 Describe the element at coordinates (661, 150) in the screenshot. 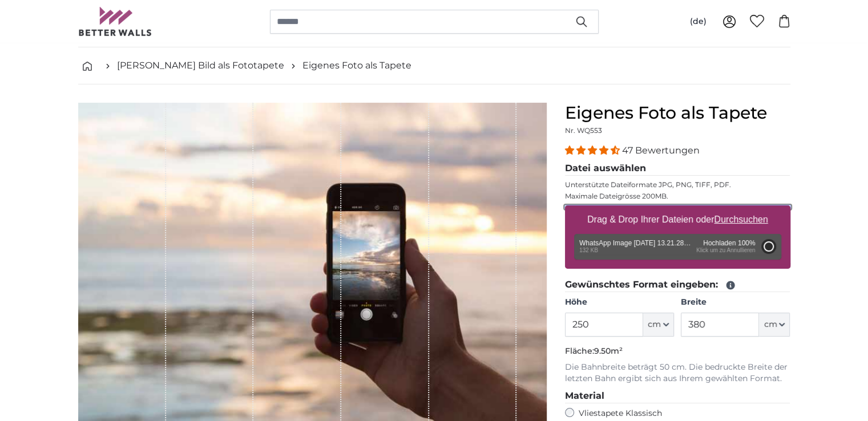

I see `span: 47 Bewertungen` at that location.